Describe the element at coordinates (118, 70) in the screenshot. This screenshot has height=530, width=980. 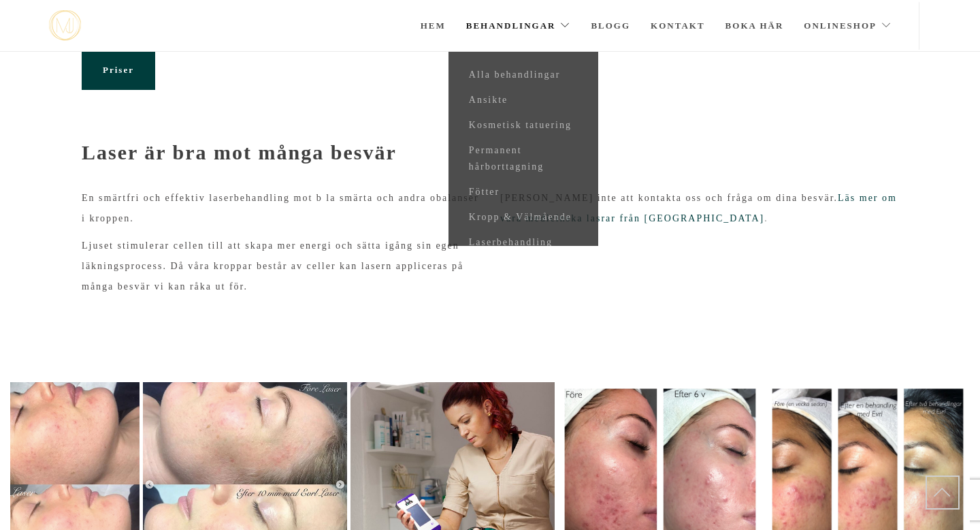
I see `a: Priser` at that location.